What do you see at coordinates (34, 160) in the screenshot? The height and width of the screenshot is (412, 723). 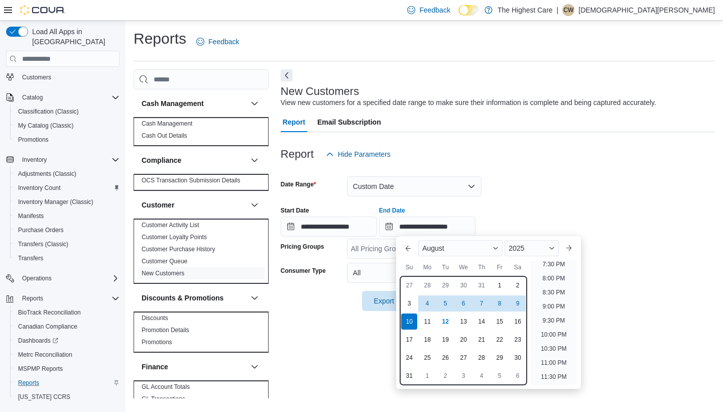 I see `button: Inventory` at bounding box center [34, 160].